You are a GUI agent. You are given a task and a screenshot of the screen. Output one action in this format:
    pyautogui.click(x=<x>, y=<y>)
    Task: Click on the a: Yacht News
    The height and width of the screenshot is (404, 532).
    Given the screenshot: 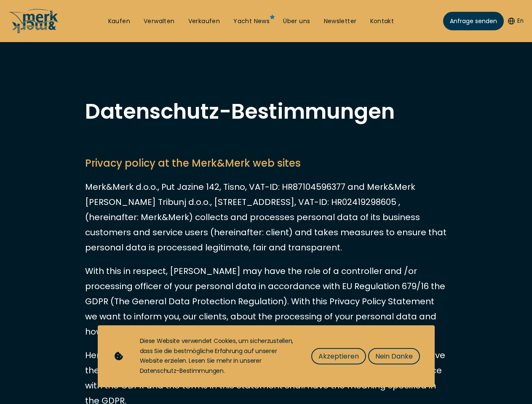 What is the action you would take?
    pyautogui.click(x=252, y=22)
    